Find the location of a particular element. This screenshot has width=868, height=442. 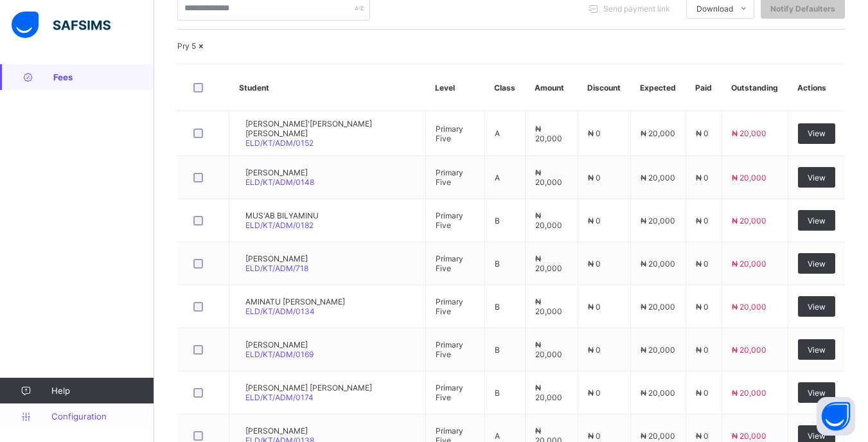

span: Notify Defaulters is located at coordinates (803, 9).